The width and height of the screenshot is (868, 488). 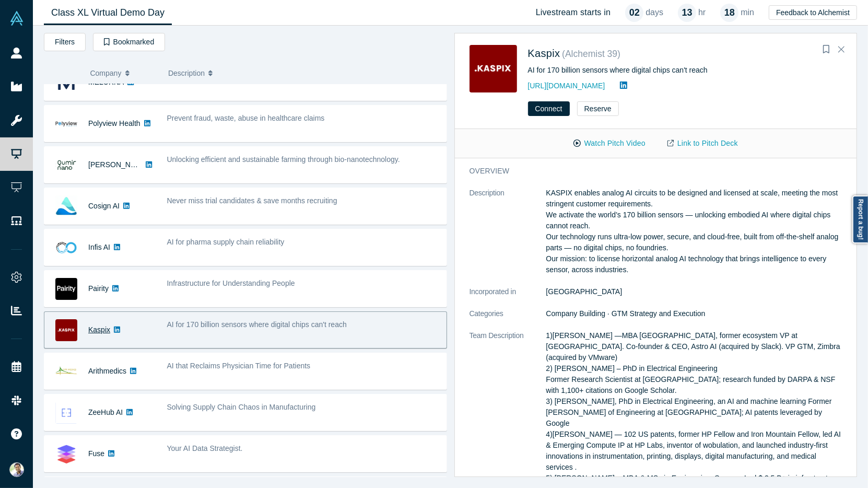 What do you see at coordinates (66, 413) in the screenshot?
I see `img: ZeeHub AI's Logo` at bounding box center [66, 413].